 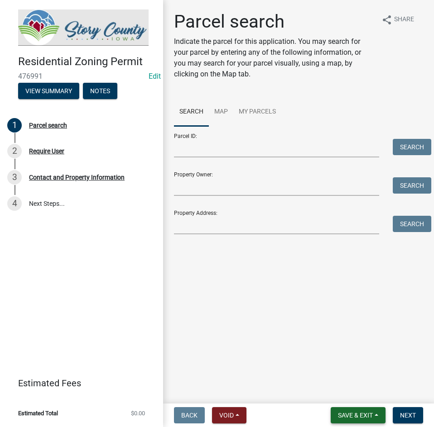 What do you see at coordinates (14, 125) in the screenshot?
I see `div: 1` at bounding box center [14, 125].